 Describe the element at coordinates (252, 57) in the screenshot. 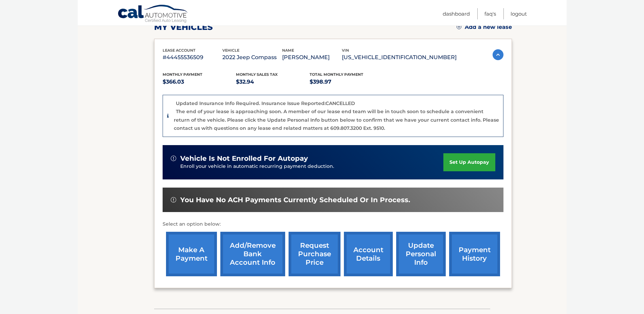

I see `p: 2022 Jeep Compass` at that location.